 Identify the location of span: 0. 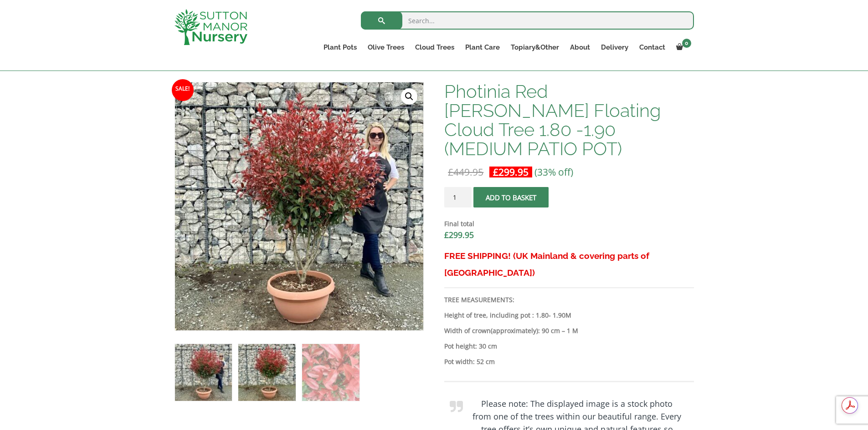
(687, 43).